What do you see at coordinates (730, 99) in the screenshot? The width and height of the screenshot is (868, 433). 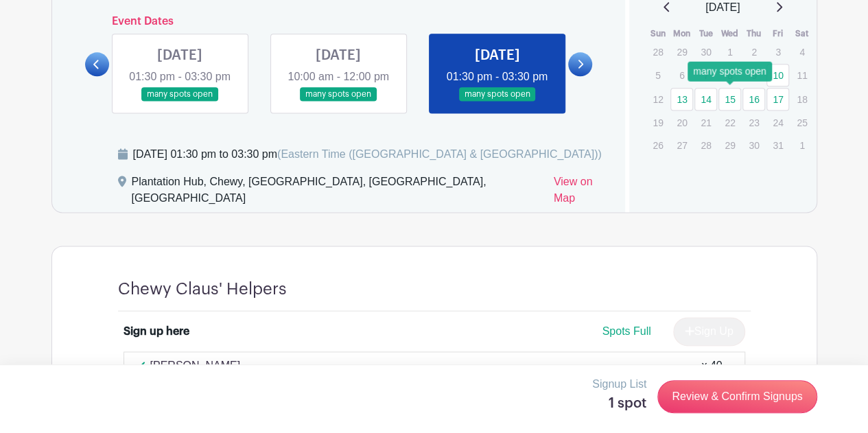 I see `a: 15` at bounding box center [730, 99].